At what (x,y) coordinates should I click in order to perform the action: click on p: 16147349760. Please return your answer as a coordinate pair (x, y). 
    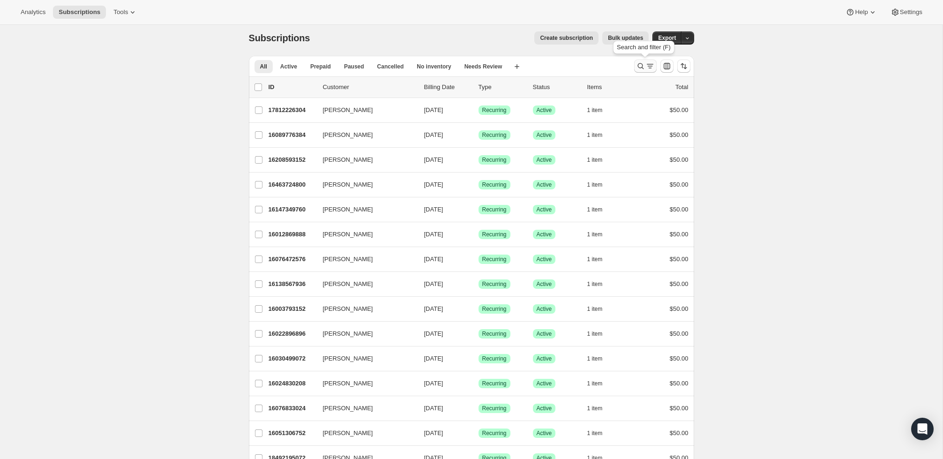
    Looking at the image, I should click on (292, 210).